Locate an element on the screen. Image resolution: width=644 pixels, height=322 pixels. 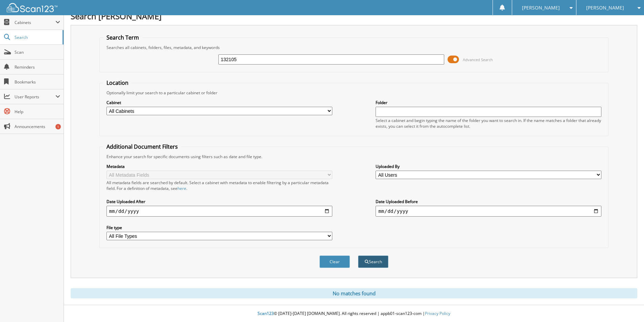
a: here is located at coordinates (182, 188).